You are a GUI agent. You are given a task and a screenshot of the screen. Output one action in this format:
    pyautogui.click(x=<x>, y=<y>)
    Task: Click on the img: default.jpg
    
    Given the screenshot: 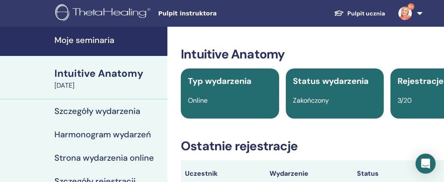 What is the action you would take?
    pyautogui.click(x=405, y=13)
    